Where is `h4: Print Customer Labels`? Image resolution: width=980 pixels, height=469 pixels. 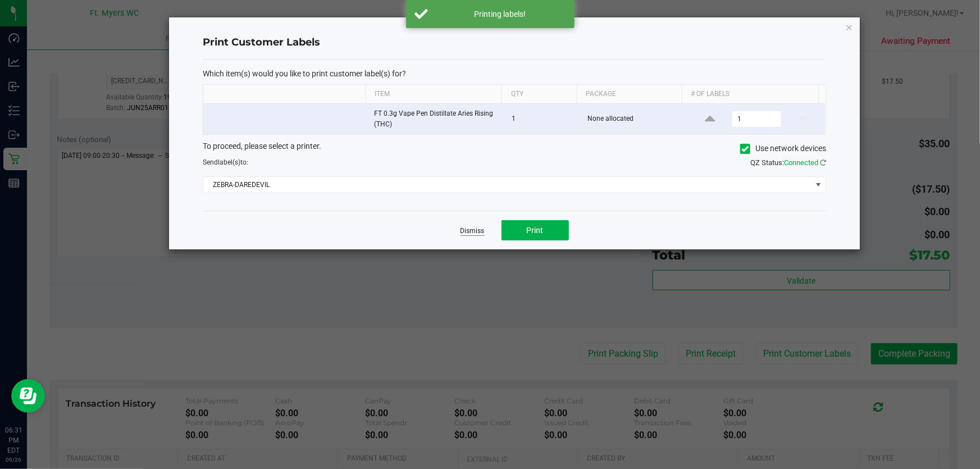 h4: Print Customer Labels is located at coordinates (515, 43).